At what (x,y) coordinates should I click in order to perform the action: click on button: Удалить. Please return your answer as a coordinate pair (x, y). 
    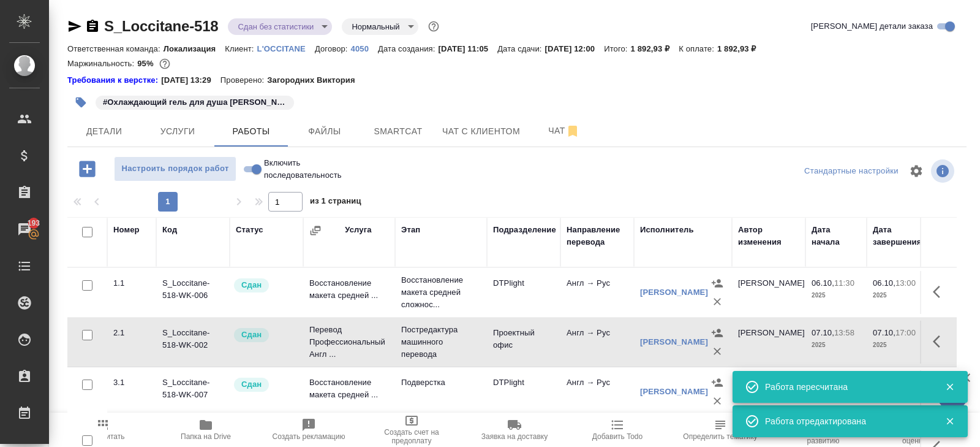
    Looking at the image, I should click on (717, 351).